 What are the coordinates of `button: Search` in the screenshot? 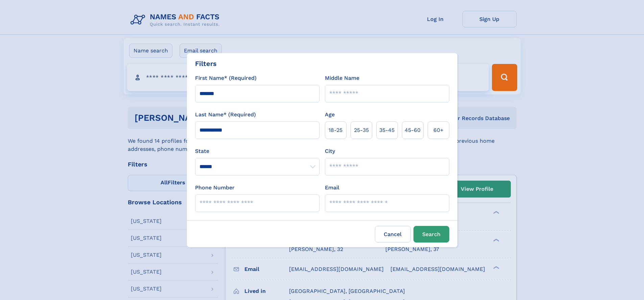 It's located at (431, 234).